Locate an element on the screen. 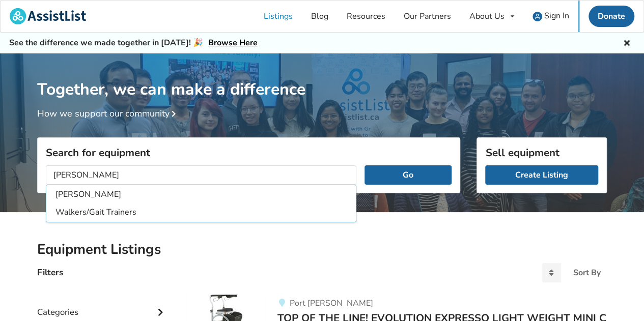  li: Walkers/Gait Trainers is located at coordinates (201, 212).